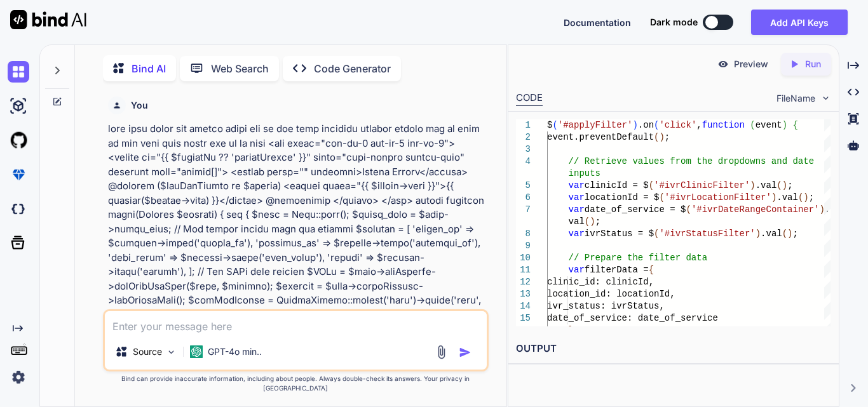  I want to click on div: 11, so click(523, 270).